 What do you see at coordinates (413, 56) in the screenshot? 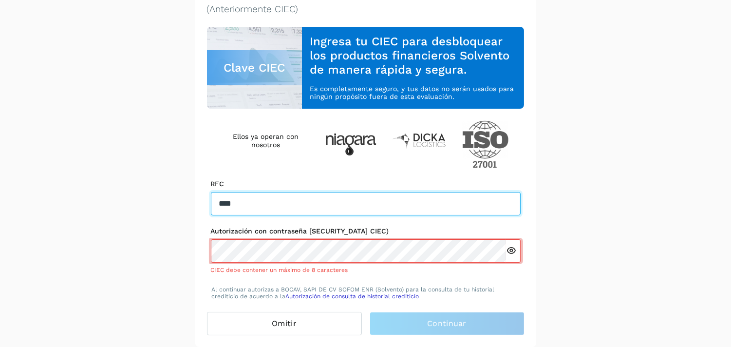
I see `h3: Ingresa tu CIEC para desbloquear los productos financieros Solvento de manera rápida y segura.` at bounding box center [413, 56].